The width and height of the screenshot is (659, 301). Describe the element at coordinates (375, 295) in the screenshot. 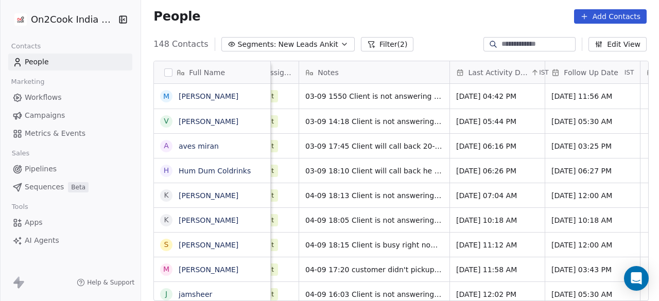

I see `span: 04-09 16:03 Client is not answering call Details shared on whats app 26-08 11:05 Client is not an...` at that location.